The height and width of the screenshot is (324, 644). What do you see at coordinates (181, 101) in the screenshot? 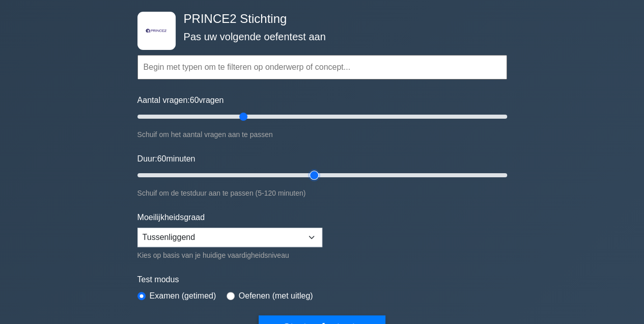
I see `label: Aantal vragen: vragen` at bounding box center [181, 101].